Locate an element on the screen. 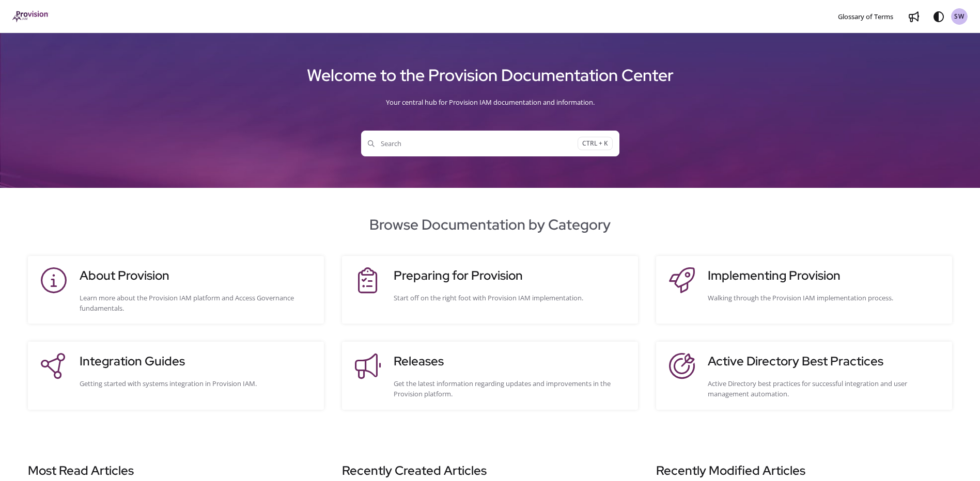 Image resolution: width=980 pixels, height=481 pixels. h2: Browse Documentation by Category is located at coordinates (490, 225).